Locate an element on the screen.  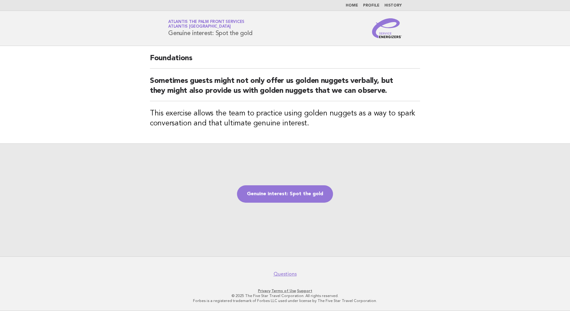
a: Privacy is located at coordinates (264, 290).